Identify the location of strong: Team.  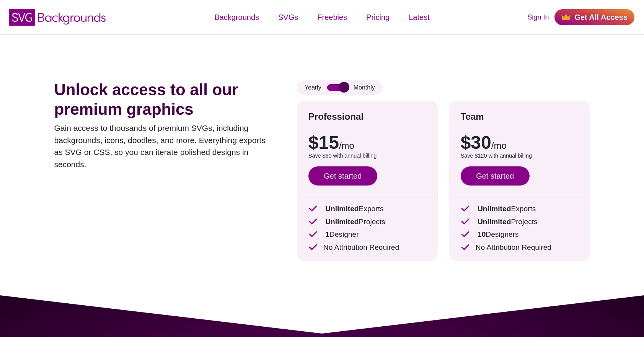
(472, 116).